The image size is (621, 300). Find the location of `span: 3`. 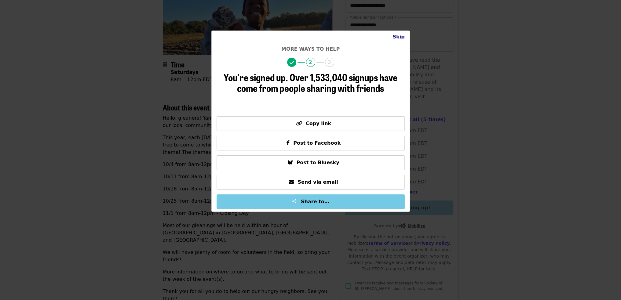

span: 3 is located at coordinates (330, 62).